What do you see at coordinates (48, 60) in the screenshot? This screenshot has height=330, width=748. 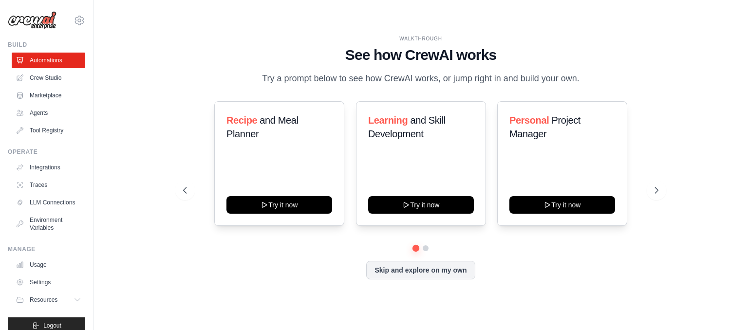 I see `a: Automations` at bounding box center [48, 60].